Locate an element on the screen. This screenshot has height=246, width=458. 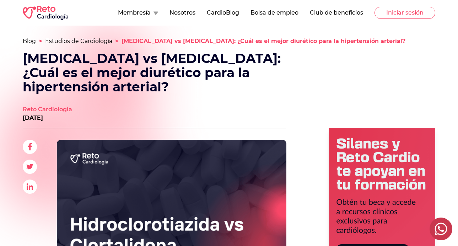
p: Reto Cardiología is located at coordinates (47, 110).